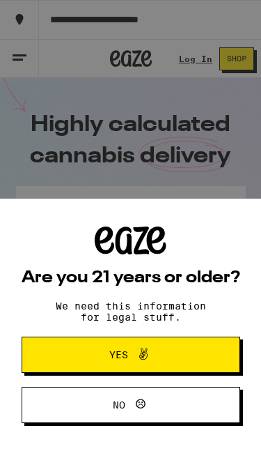 This screenshot has height=451, width=261. What do you see at coordinates (131, 312) in the screenshot?
I see `p: We need this information for legal stuff.` at bounding box center [131, 312].